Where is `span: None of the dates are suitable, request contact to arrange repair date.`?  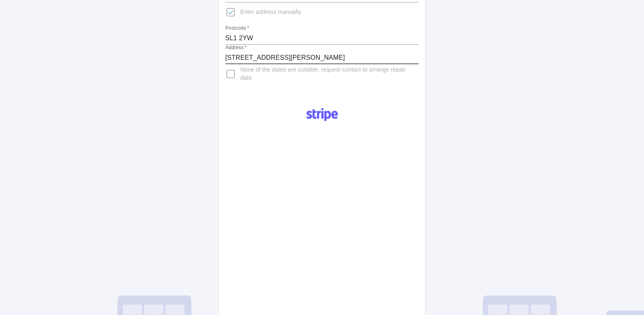 span: None of the dates are suitable, request contact to arrange repair date. is located at coordinates (326, 74).